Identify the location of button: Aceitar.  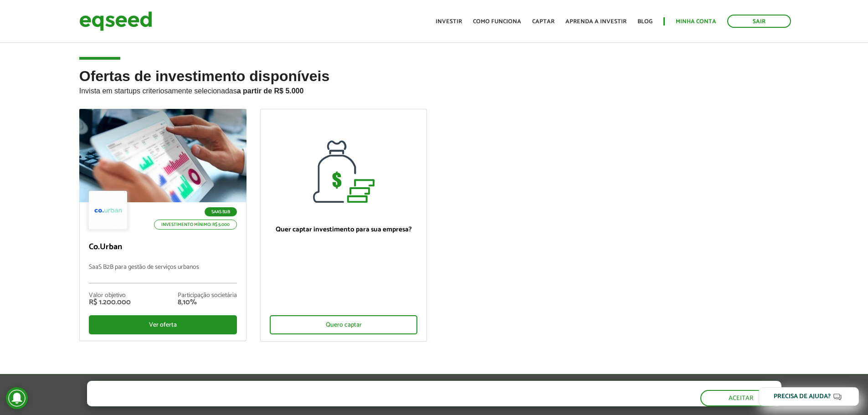
(740, 398).